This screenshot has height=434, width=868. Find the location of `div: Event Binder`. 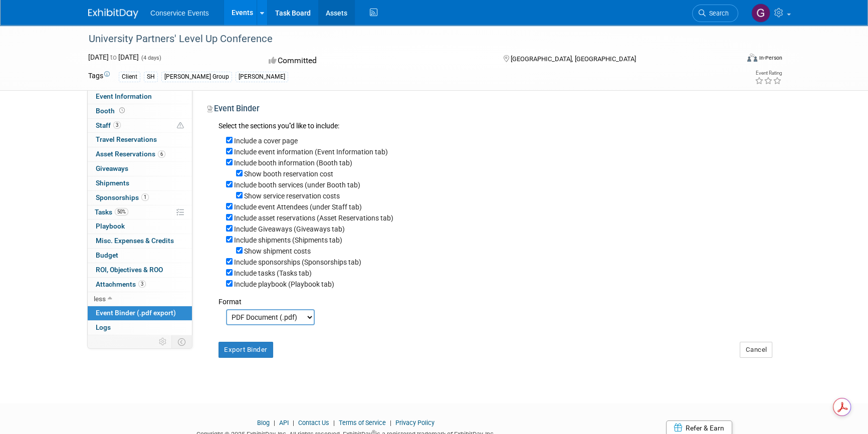

div: Event Binder is located at coordinates (489, 111).